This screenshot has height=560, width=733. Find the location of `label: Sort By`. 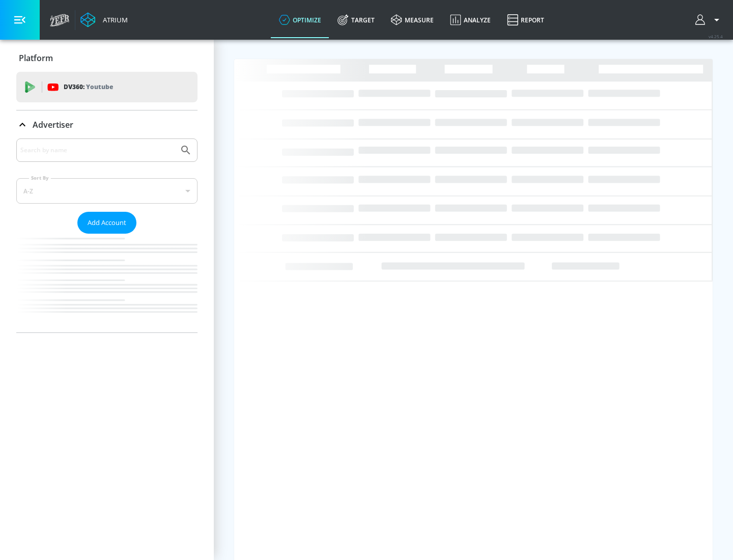

label: Sort By is located at coordinates (39, 178).